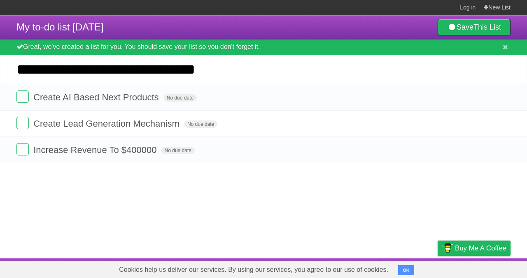 Image resolution: width=527 pixels, height=278 pixels. What do you see at coordinates (372, 268) in the screenshot?
I see `a: Developers` at bounding box center [372, 268].